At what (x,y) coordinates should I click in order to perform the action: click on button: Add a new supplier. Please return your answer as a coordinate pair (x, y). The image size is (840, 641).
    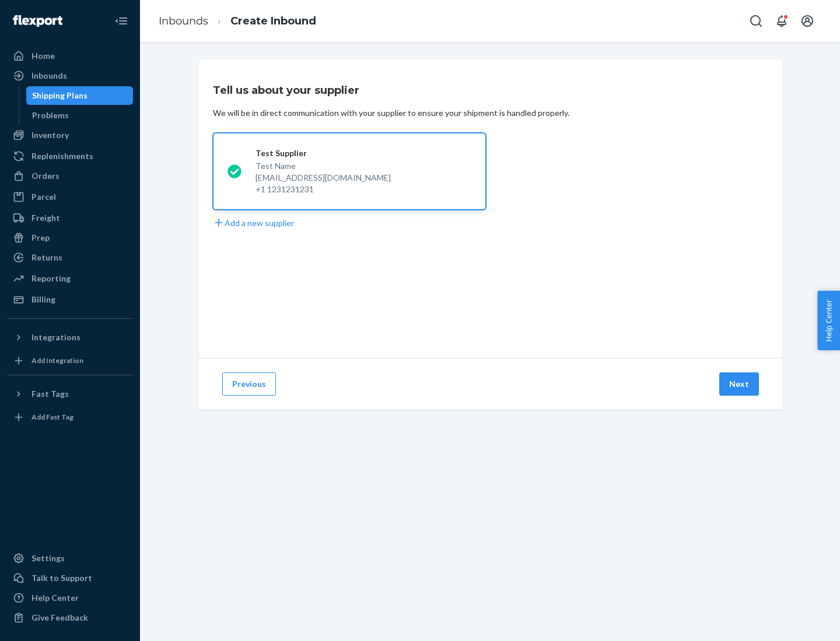
    Looking at the image, I should click on (253, 223).